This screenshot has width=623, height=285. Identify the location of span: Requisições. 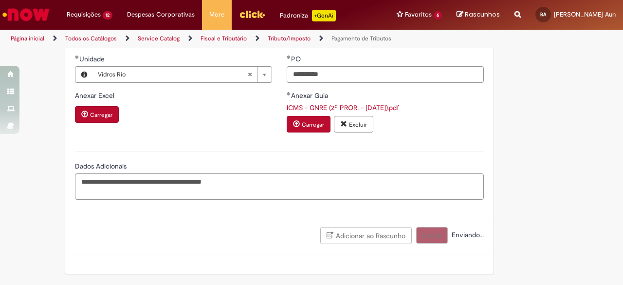
(84, 15).